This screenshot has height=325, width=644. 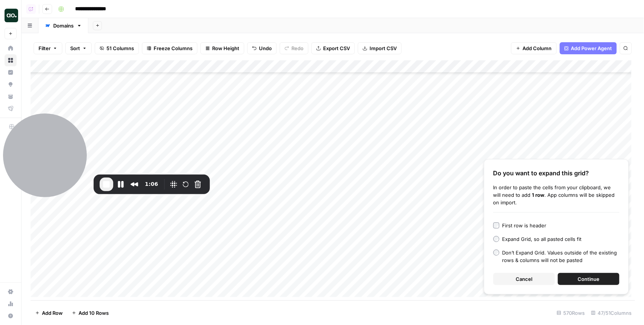 What do you see at coordinates (383, 49) in the screenshot?
I see `span: Import CSV` at bounding box center [383, 49].